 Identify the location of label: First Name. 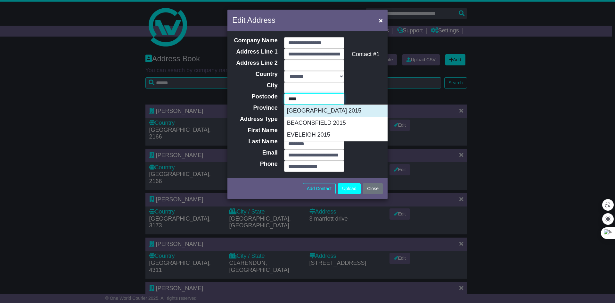
(254, 130).